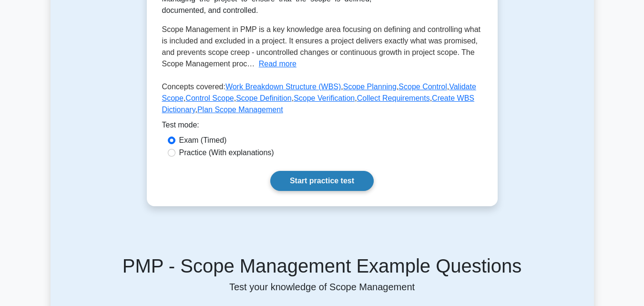  I want to click on label: Exam (Timed), so click(203, 140).